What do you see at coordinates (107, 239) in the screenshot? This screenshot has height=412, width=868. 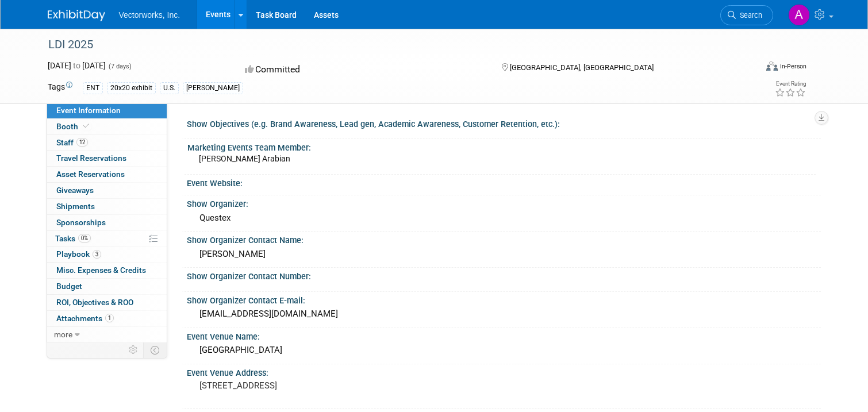 I see `a: Tasks0%` at bounding box center [107, 239].